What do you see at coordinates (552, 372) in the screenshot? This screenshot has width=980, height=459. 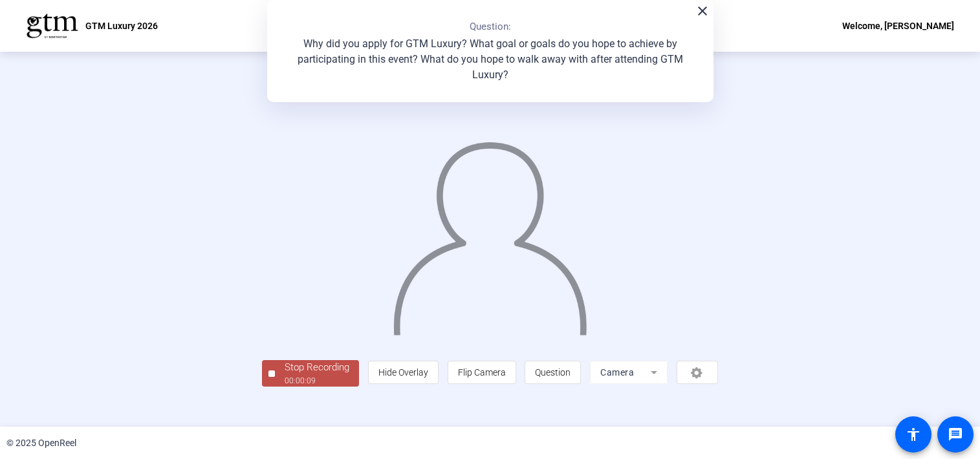 I see `button: Question` at bounding box center [552, 372].